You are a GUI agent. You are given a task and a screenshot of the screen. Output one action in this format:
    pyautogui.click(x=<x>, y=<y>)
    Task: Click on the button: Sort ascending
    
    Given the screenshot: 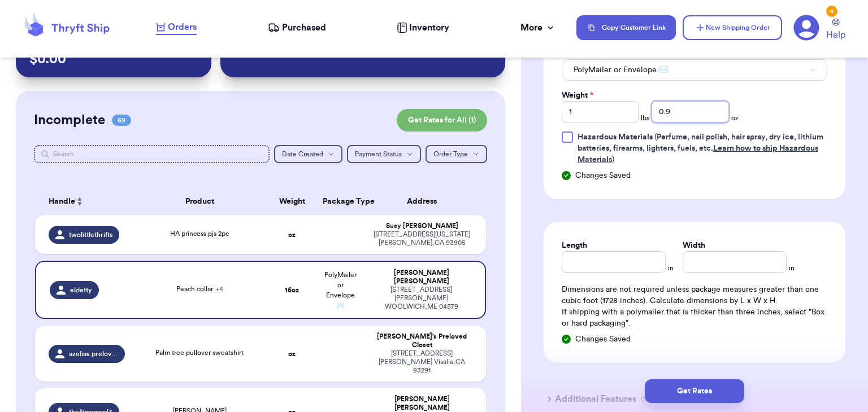 What is the action you would take?
    pyautogui.click(x=80, y=202)
    